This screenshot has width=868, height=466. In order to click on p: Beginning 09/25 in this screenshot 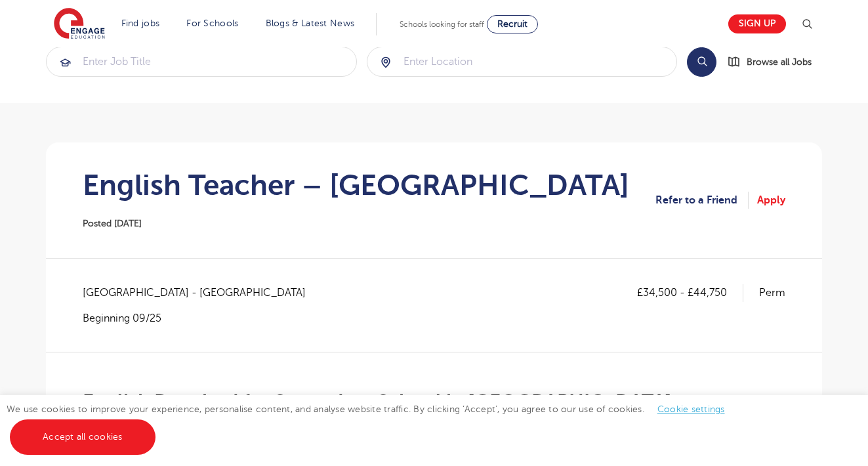, I will do `click(200, 318)`.